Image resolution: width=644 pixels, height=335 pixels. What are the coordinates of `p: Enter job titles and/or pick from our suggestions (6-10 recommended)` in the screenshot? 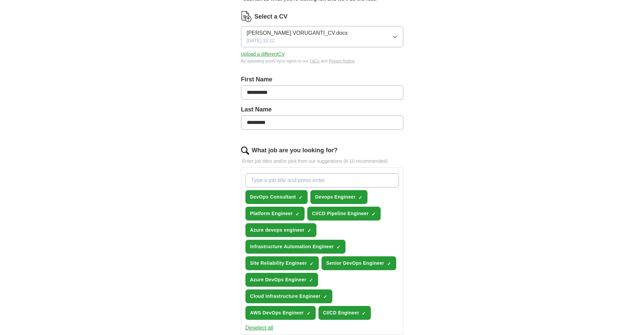 It's located at (322, 161).